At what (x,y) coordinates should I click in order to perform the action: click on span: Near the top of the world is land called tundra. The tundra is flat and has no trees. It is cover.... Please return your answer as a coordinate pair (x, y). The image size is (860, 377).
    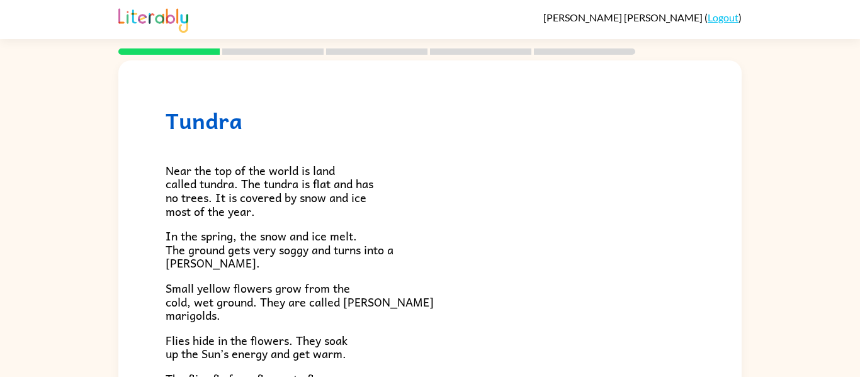
    Looking at the image, I should click on (270, 191).